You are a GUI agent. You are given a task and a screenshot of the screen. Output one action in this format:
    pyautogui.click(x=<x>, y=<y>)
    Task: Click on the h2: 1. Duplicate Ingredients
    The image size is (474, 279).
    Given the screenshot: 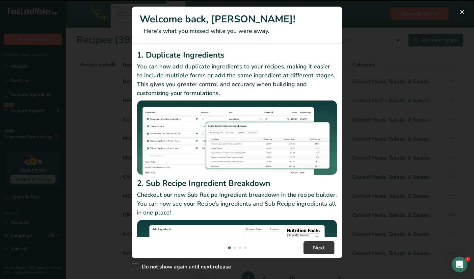 What is the action you would take?
    pyautogui.click(x=237, y=55)
    